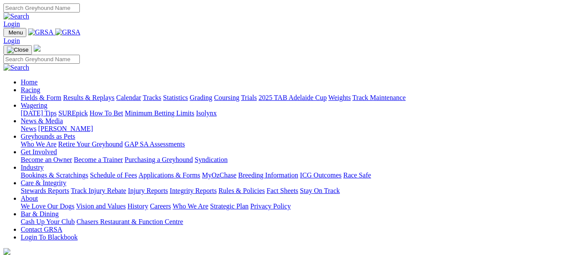 The width and height of the screenshot is (583, 255). Describe the element at coordinates (100, 206) in the screenshot. I see `a: Vision and Values` at that location.